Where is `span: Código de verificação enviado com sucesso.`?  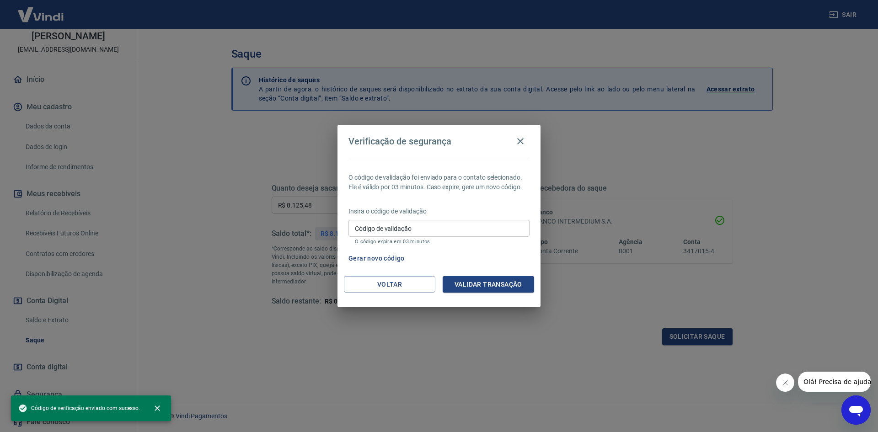
span: Código de verificação enviado com sucesso. is located at coordinates (79, 408).